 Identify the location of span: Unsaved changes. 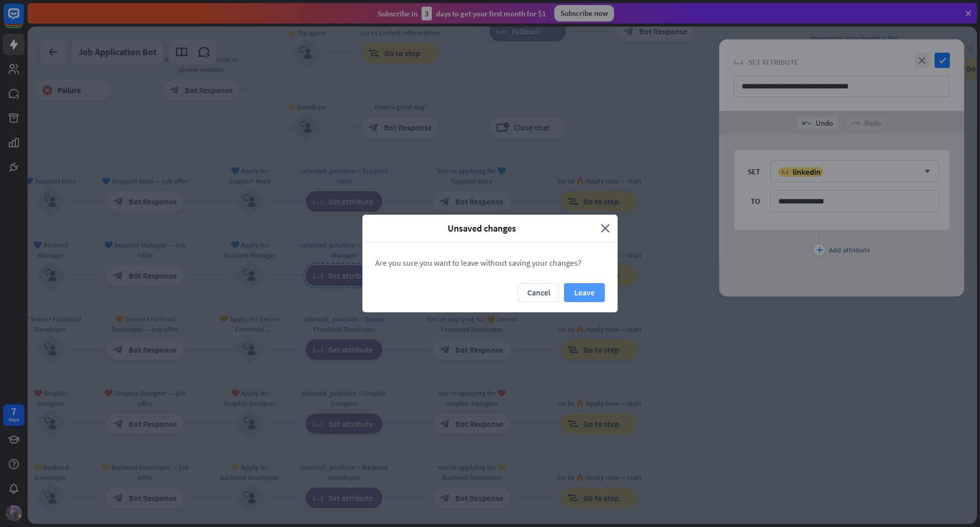
(481, 228).